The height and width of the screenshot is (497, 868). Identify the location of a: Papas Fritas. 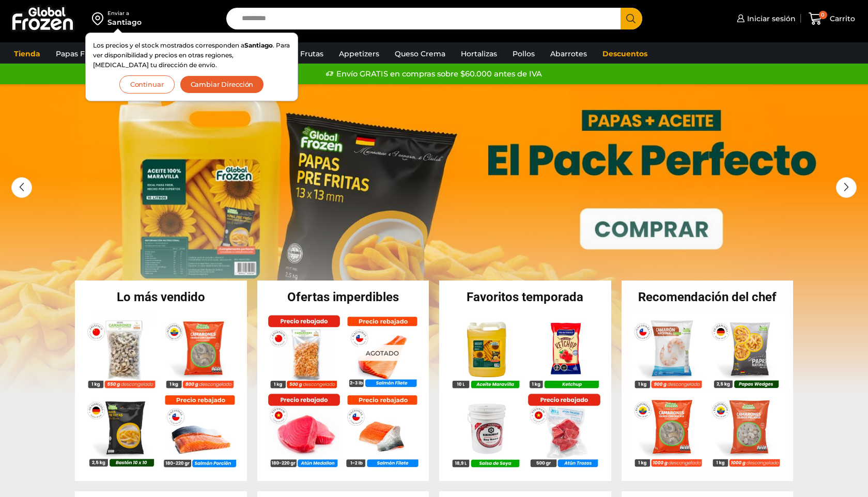
(78, 53).